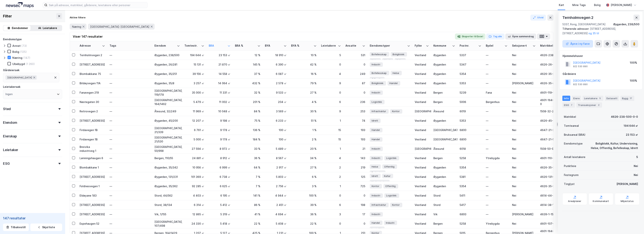 The image size is (644, 234). Describe the element at coordinates (570, 117) in the screenshot. I see `div: Matrikkel` at that location.